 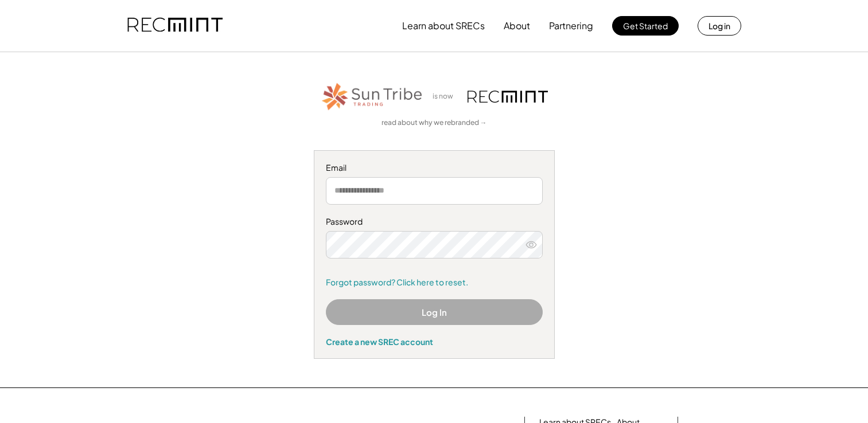 I want to click on button: Log in, so click(x=719, y=26).